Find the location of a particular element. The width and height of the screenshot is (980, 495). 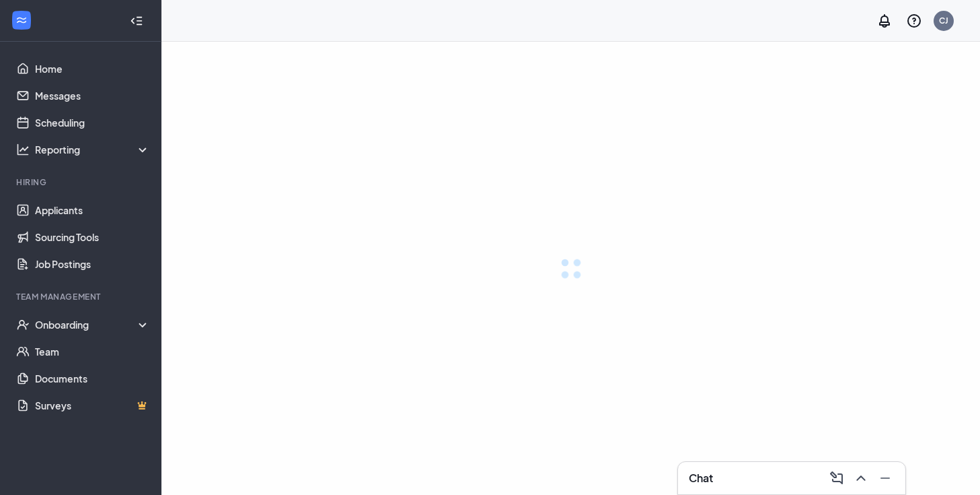

div: Onboarding is located at coordinates (93, 325).